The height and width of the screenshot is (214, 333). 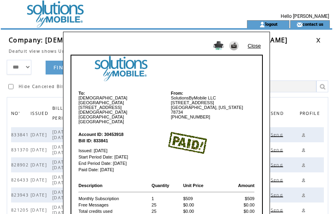 I want to click on b: Account ID: 30453918, so click(x=101, y=134).